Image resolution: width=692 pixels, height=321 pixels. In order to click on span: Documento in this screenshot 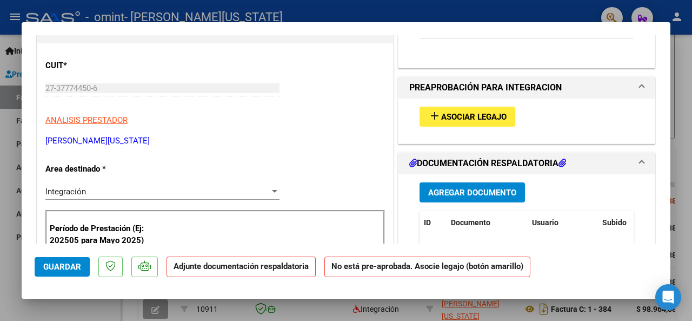, I will do `click(470, 222)`.